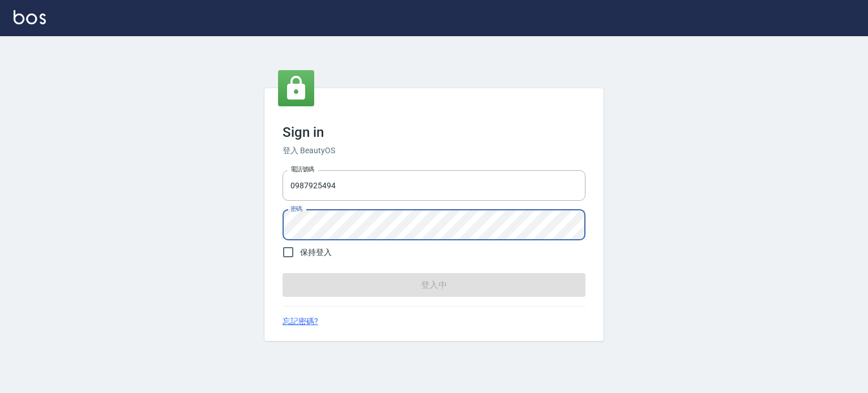  What do you see at coordinates (30, 17) in the screenshot?
I see `img: Logo` at bounding box center [30, 17].